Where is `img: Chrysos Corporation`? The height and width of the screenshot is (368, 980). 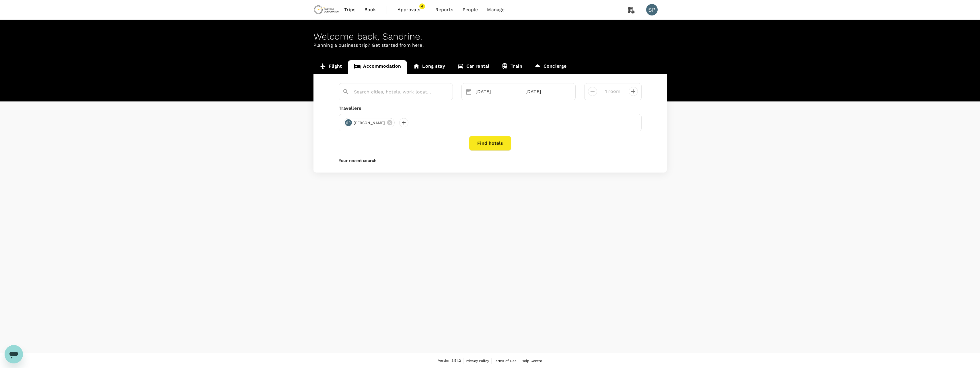
img: Chrysos Corporation is located at coordinates (326, 9).